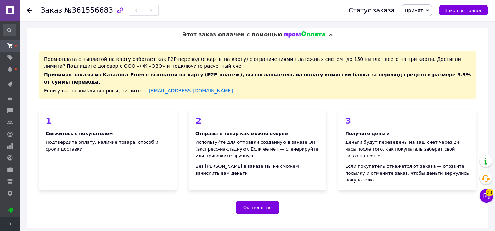 The image size is (495, 231). I want to click on span: 20, so click(490, 192).